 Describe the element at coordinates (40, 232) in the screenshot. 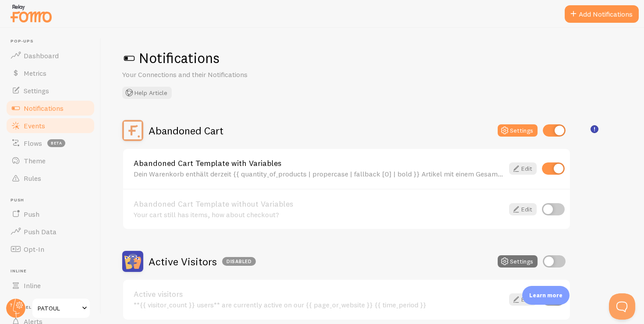

I see `span: Push Data` at that location.